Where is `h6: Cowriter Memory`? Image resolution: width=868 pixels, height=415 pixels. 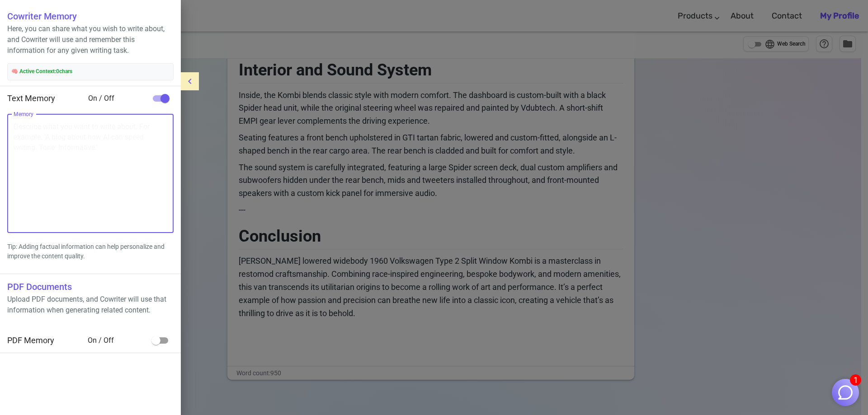
h6: Cowriter Memory is located at coordinates (90, 16).